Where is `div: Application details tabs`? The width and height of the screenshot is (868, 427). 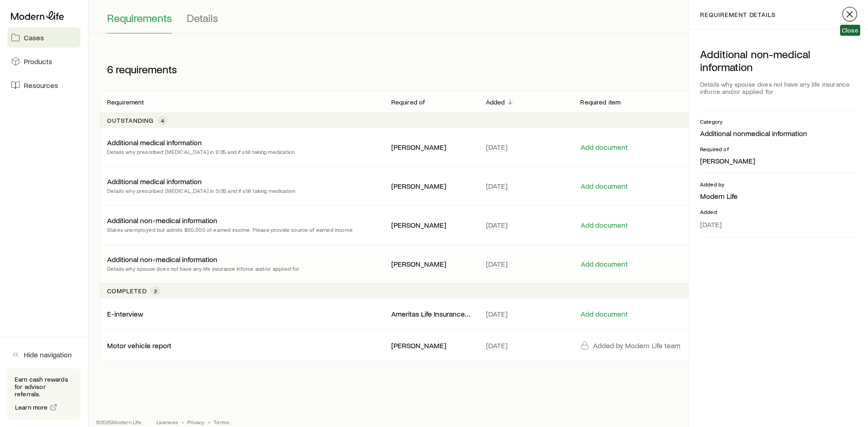 div: Application details tabs is located at coordinates (478, 23).